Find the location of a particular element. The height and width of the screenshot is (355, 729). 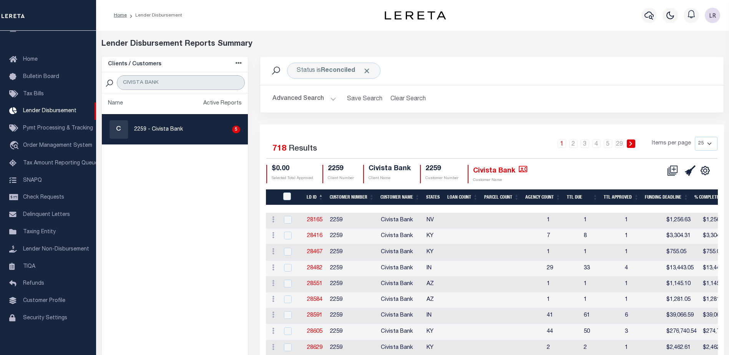

th: Customer Name: activate to sort column ascending is located at coordinates (400, 197).